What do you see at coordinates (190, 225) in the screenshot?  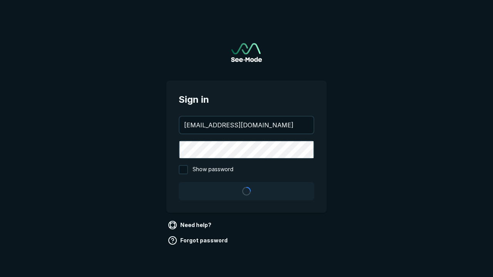 I see `a: Need help?` at bounding box center [190, 225].